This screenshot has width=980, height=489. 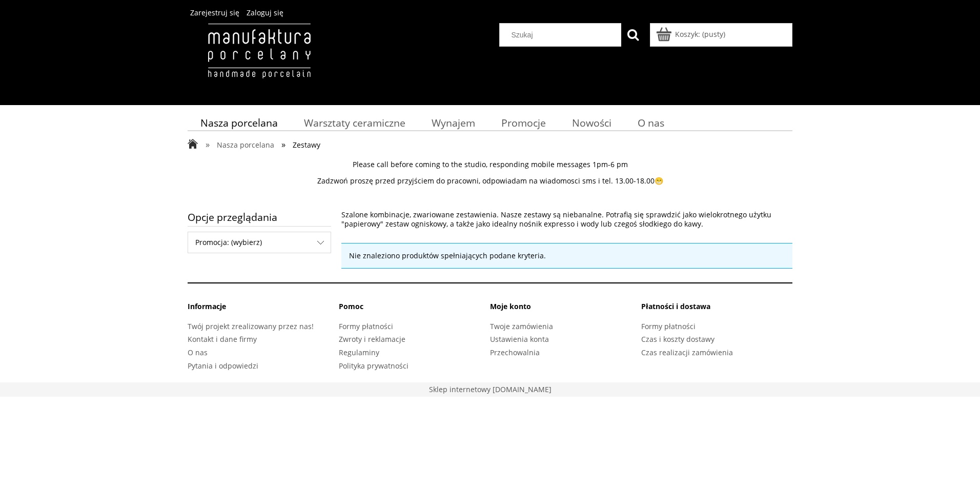 What do you see at coordinates (359, 352) in the screenshot?
I see `a: Regulaminy` at bounding box center [359, 352].